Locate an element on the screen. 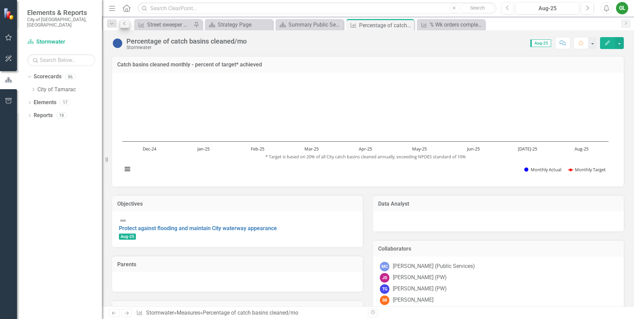 This screenshot has height=319, width=634. div: 86 is located at coordinates (70, 76).